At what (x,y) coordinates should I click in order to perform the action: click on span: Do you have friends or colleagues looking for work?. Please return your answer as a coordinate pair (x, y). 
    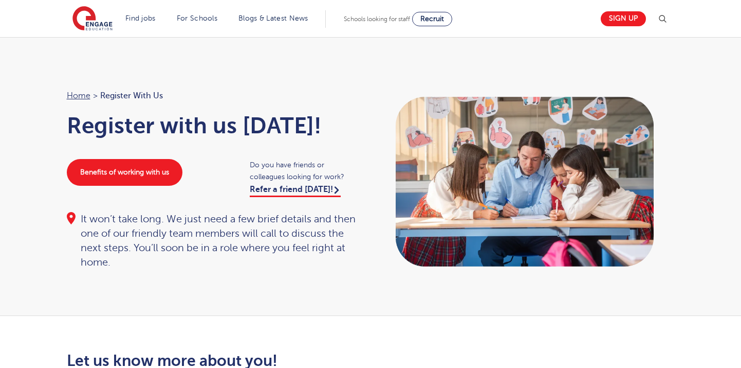
    Looking at the image, I should click on (305, 171).